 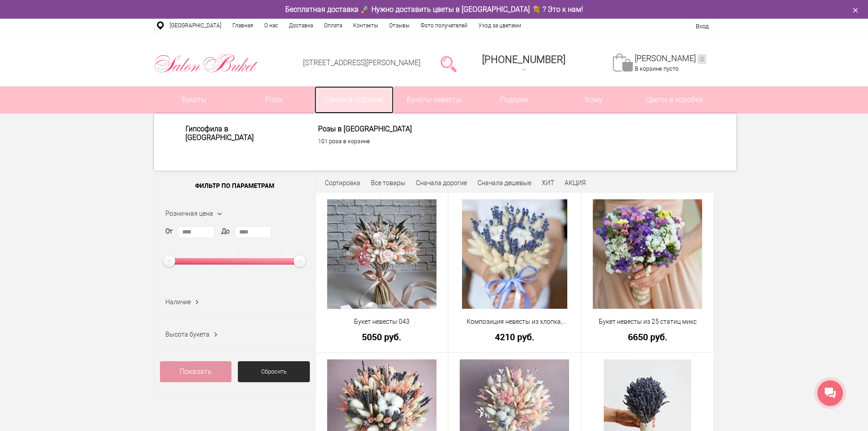 I want to click on a: Оплата, so click(x=333, y=26).